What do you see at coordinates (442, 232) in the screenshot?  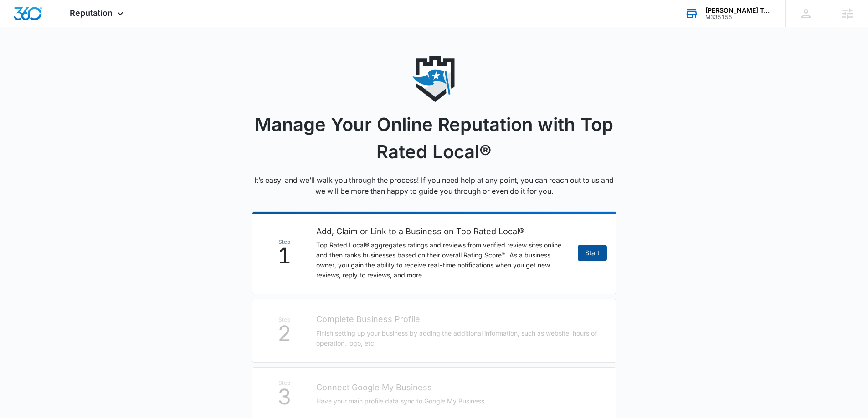 I see `h2: Add, Claim or Link to a Business on Top Rated Local®` at bounding box center [442, 232].